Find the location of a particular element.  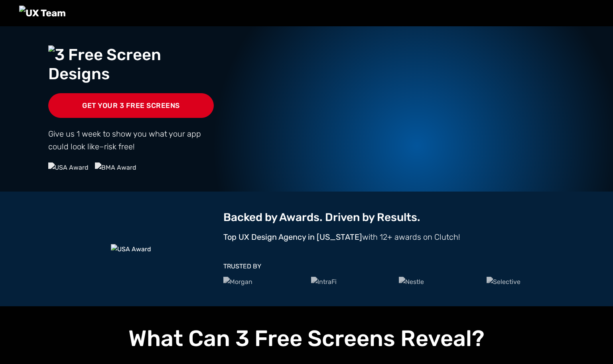

img: UX Team is located at coordinates (42, 13).